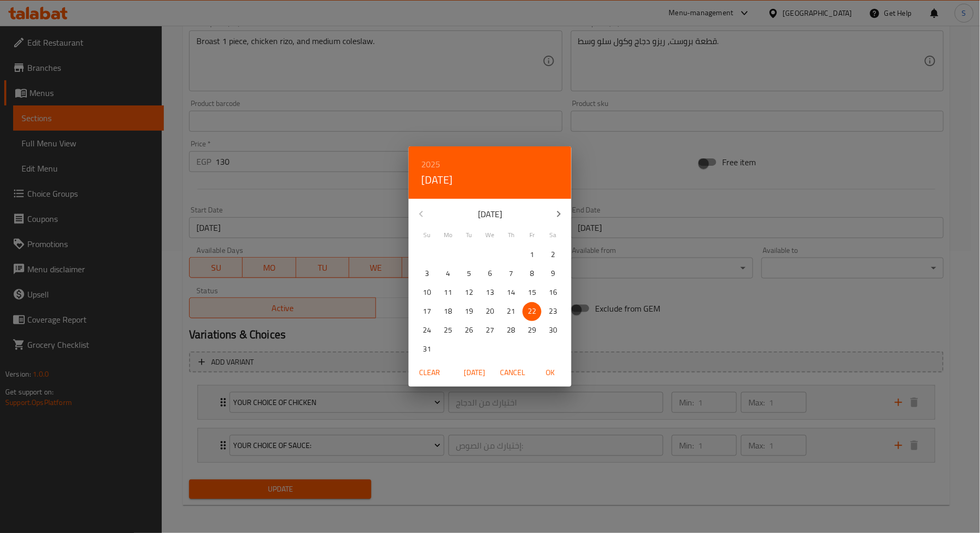  What do you see at coordinates (532, 274) in the screenshot?
I see `button: 8` at bounding box center [532, 274].